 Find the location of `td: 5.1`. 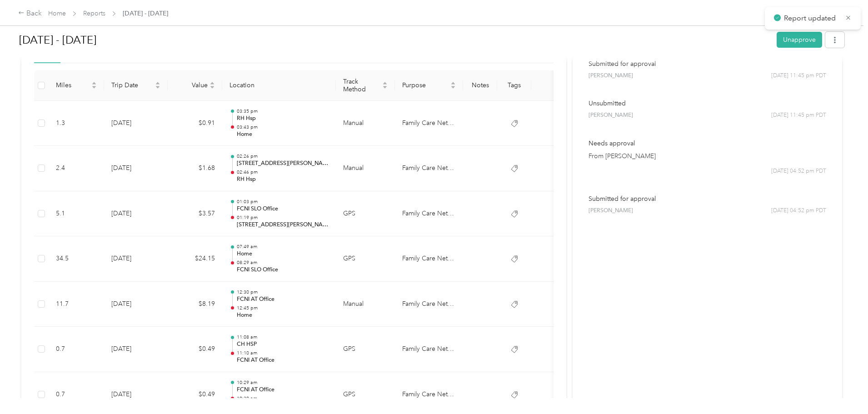

td: 5.1 is located at coordinates (76, 214).